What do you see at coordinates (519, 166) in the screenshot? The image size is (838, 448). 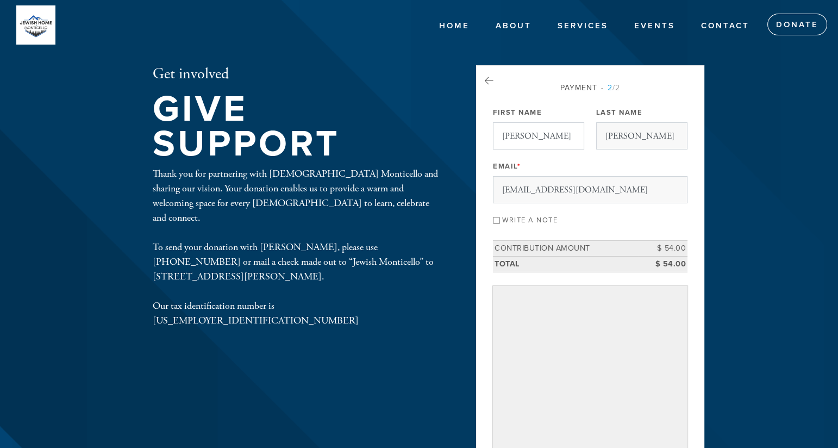 I see `span: This field is required.` at bounding box center [519, 166].